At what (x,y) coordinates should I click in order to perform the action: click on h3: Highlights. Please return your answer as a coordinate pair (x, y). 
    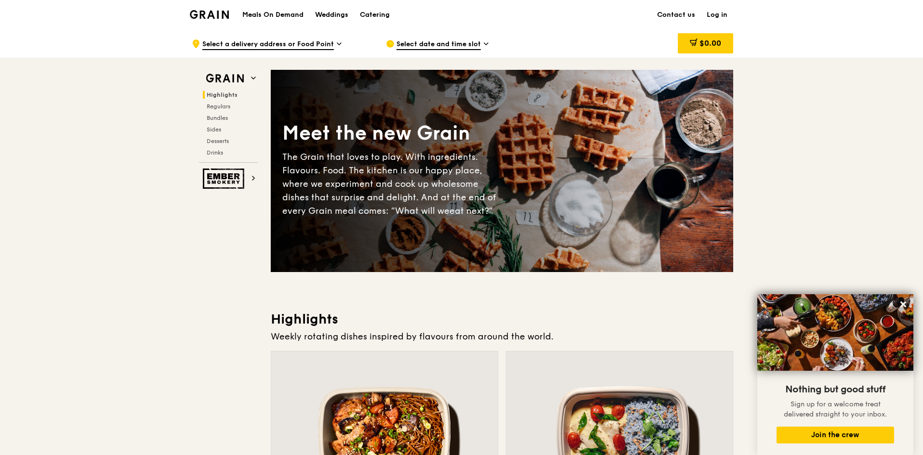
    Looking at the image, I should click on (502, 319).